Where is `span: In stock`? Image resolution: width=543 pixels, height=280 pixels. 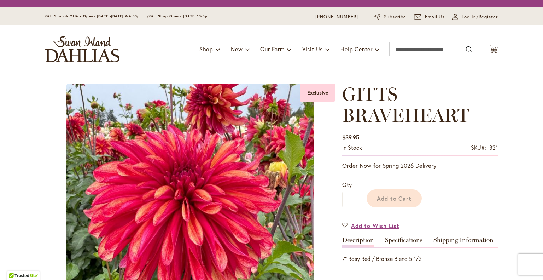 span: In stock is located at coordinates (352, 147).